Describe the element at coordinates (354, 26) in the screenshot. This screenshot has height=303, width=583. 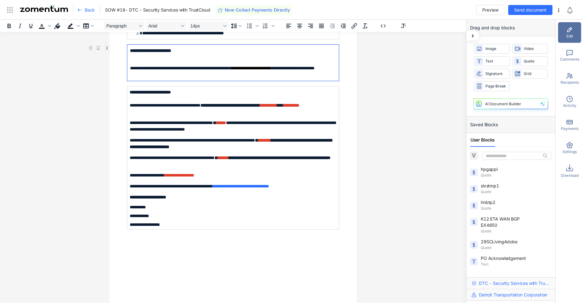
I see `button: Insert/edit link` at that location.